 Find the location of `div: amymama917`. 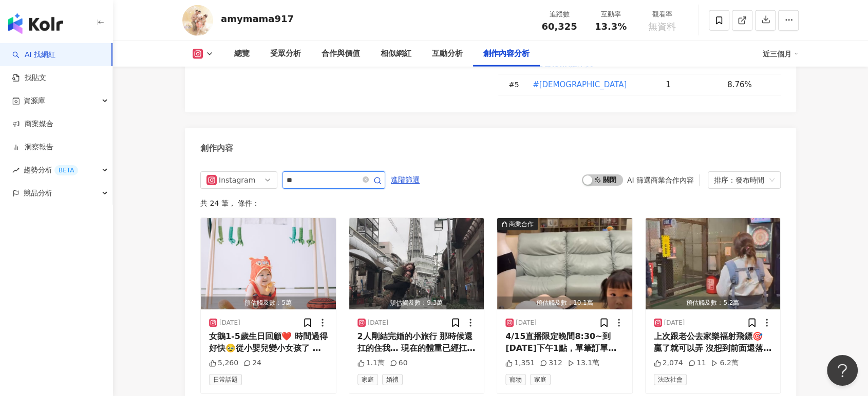

div: amymama917 is located at coordinates (257, 19).